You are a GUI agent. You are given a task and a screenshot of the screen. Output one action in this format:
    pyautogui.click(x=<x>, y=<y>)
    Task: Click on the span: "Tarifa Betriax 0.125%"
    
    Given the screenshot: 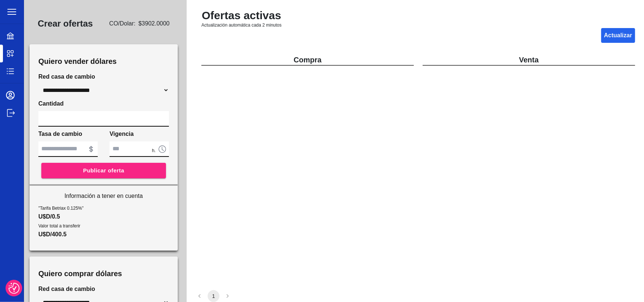 What is the action you would take?
    pyautogui.click(x=61, y=208)
    